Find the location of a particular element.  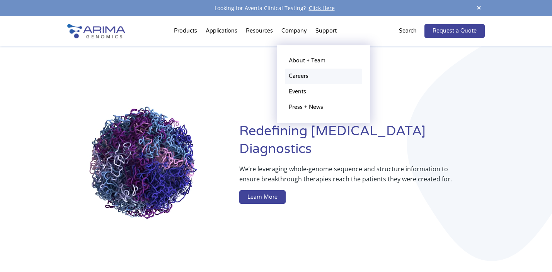

a: Request a Quote is located at coordinates (455, 31).